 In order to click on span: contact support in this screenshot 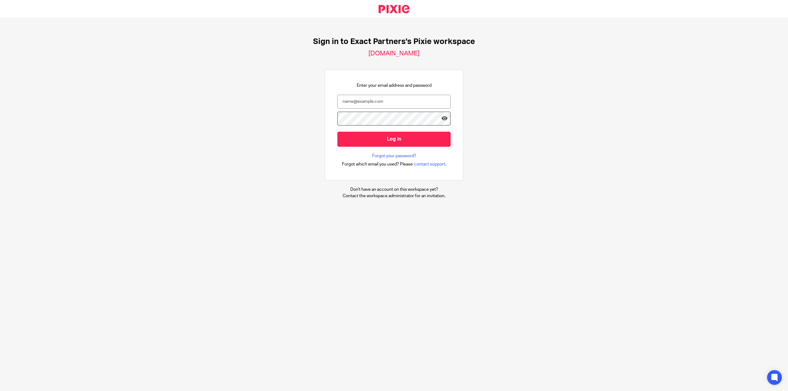, I will do `click(430, 164)`.